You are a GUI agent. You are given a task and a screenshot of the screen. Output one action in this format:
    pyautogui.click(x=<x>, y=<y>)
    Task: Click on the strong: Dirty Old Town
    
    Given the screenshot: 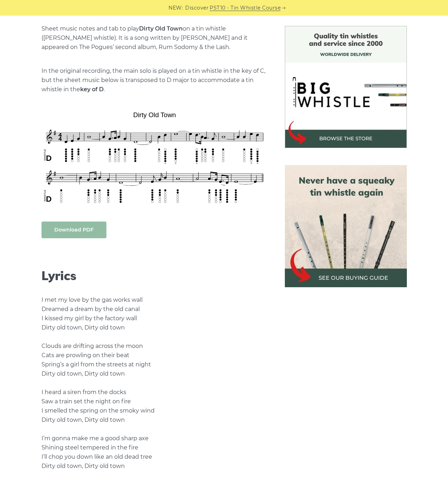 What is the action you would take?
    pyautogui.click(x=160, y=29)
    